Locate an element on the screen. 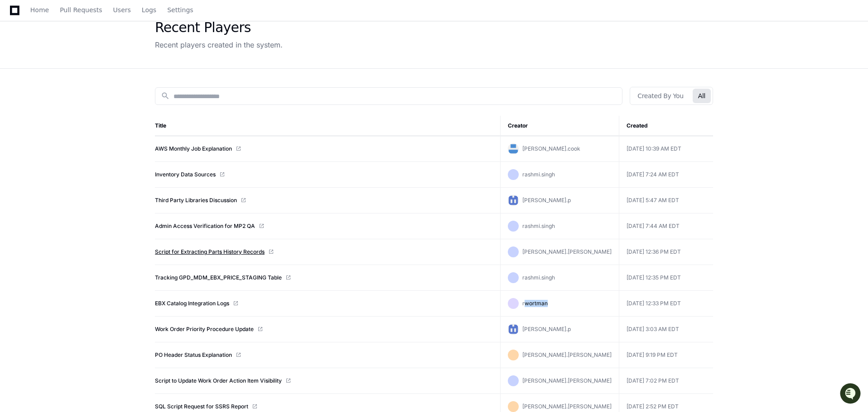 Image resolution: width=868 pixels, height=412 pixels. th: Creator is located at coordinates (559, 125).